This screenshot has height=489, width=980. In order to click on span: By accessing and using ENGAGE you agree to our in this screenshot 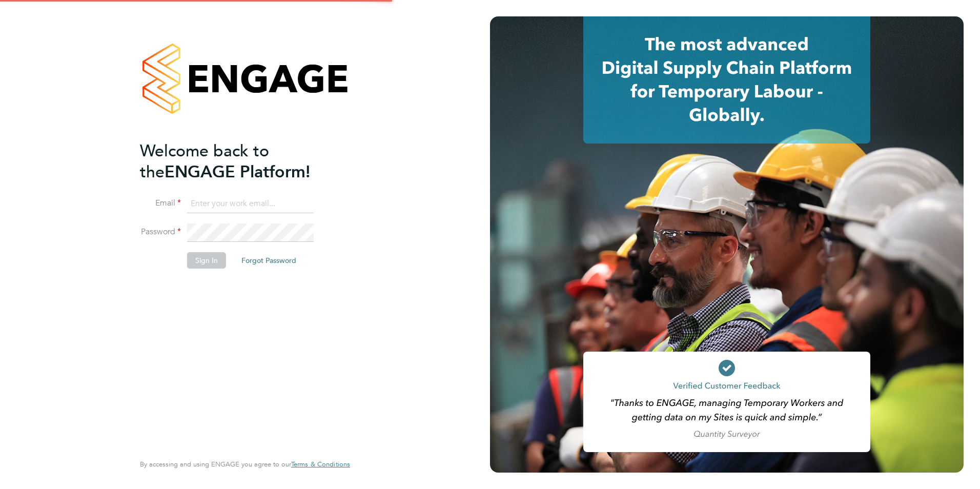, I will do `click(245, 464)`.